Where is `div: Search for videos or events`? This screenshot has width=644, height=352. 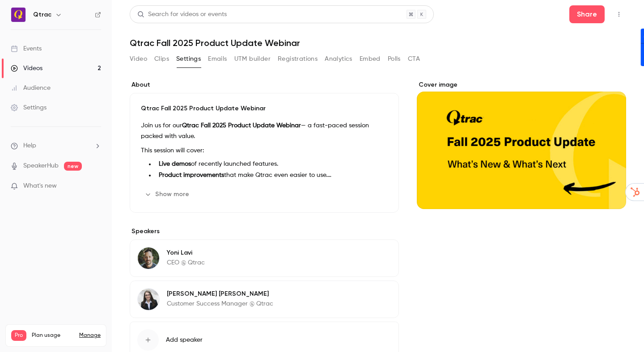 div: Search for videos or events is located at coordinates (182, 14).